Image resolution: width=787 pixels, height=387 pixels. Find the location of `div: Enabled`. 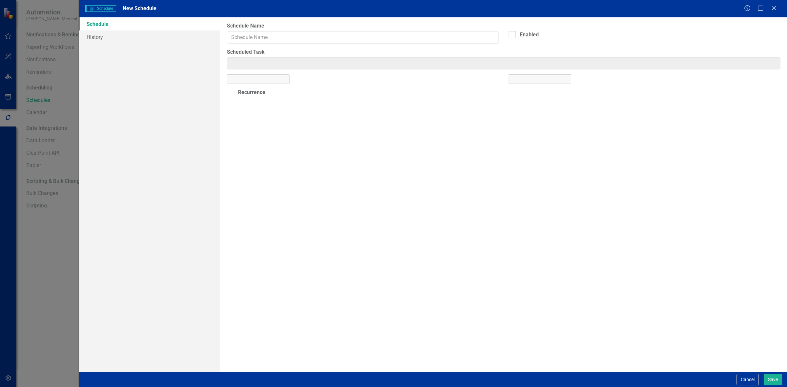

div: Enabled is located at coordinates (529, 35).